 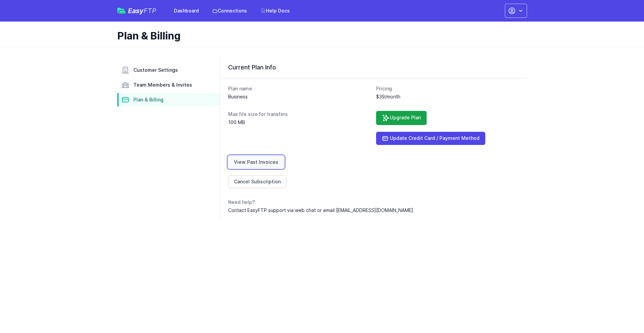 I want to click on dt: Max file size for transfers, so click(x=299, y=114).